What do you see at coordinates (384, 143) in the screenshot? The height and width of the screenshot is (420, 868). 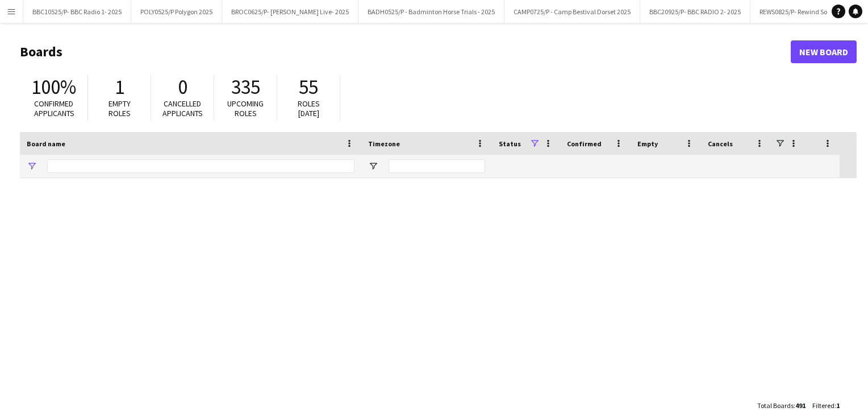 I see `span: Timezone` at bounding box center [384, 143].